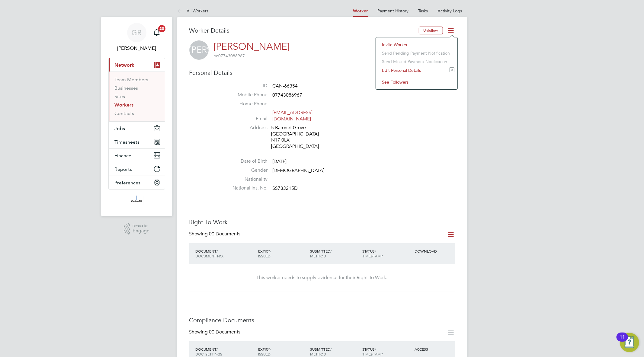  I want to click on a: Powered byEngage, so click(136, 230).